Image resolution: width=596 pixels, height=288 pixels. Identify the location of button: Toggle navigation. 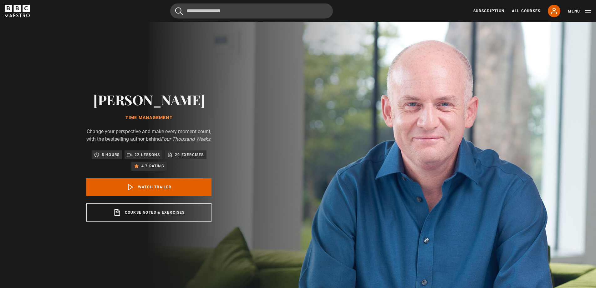
(580, 11).